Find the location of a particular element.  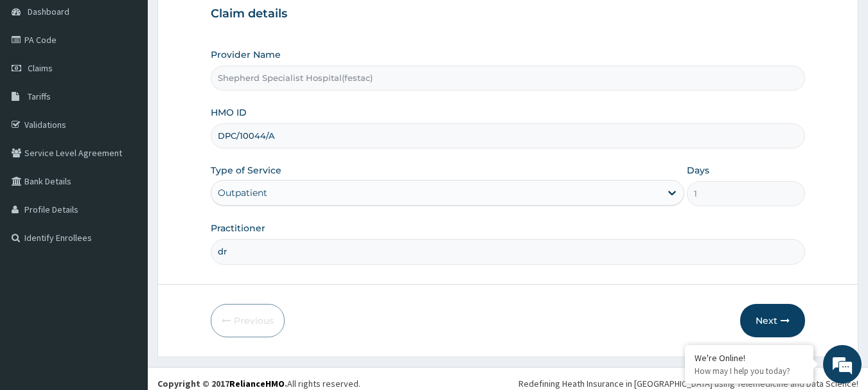

a: RelianceHMO is located at coordinates (257, 384).